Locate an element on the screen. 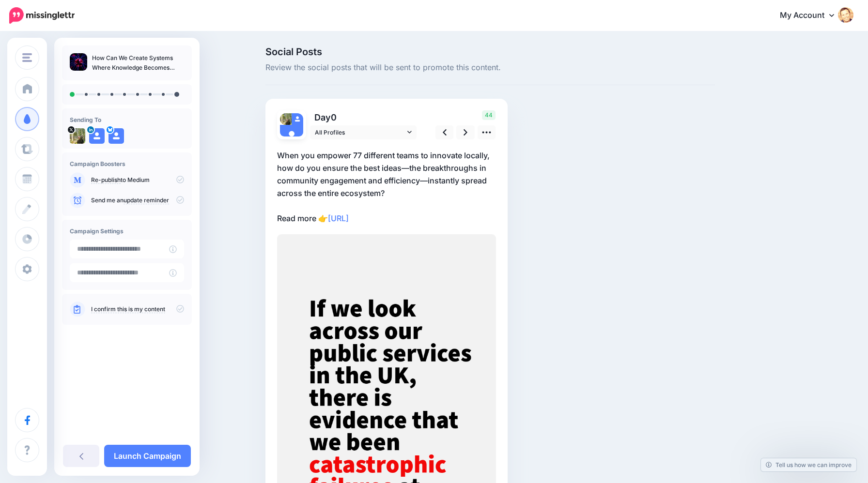 This screenshot has width=868, height=483. h4: Campaign Boosters is located at coordinates (127, 163).